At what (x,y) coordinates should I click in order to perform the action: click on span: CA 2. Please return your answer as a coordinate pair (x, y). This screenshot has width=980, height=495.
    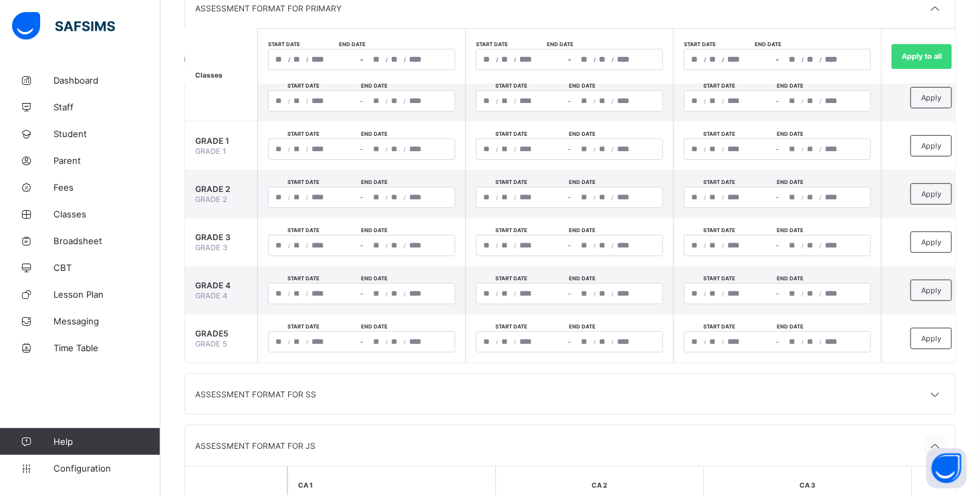
    Looking at the image, I should click on (599, 485).